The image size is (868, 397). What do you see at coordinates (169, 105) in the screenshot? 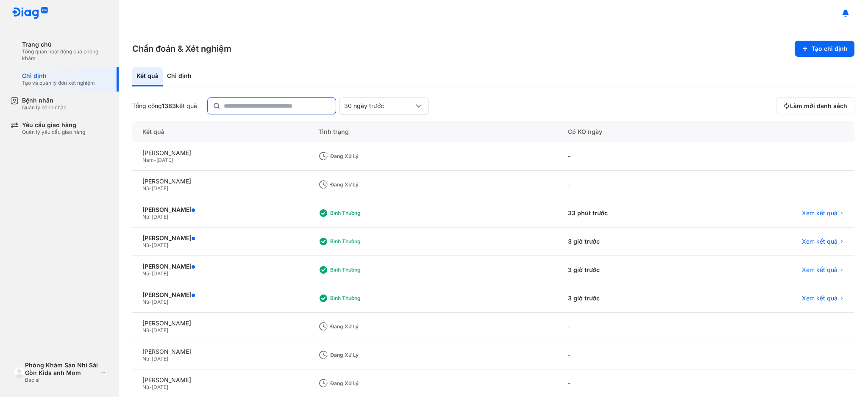
I see `span: 1383` at bounding box center [169, 105].